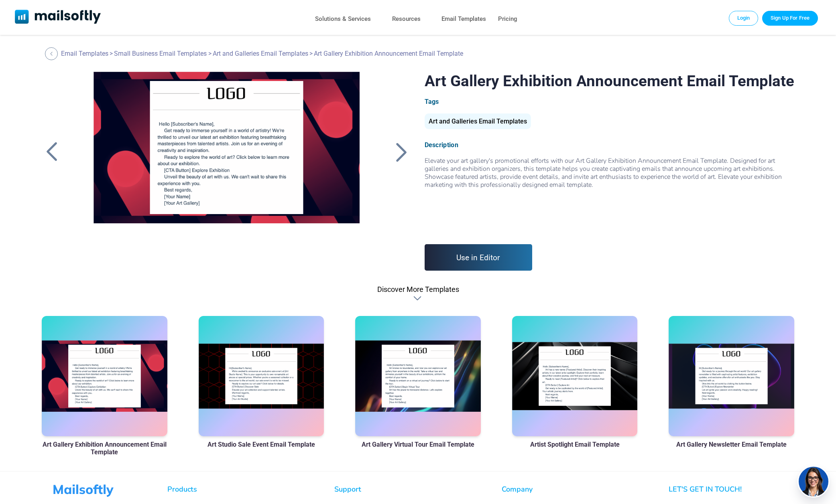  What do you see at coordinates (58, 17) in the screenshot?
I see `a: Mailsoftly` at bounding box center [58, 17].